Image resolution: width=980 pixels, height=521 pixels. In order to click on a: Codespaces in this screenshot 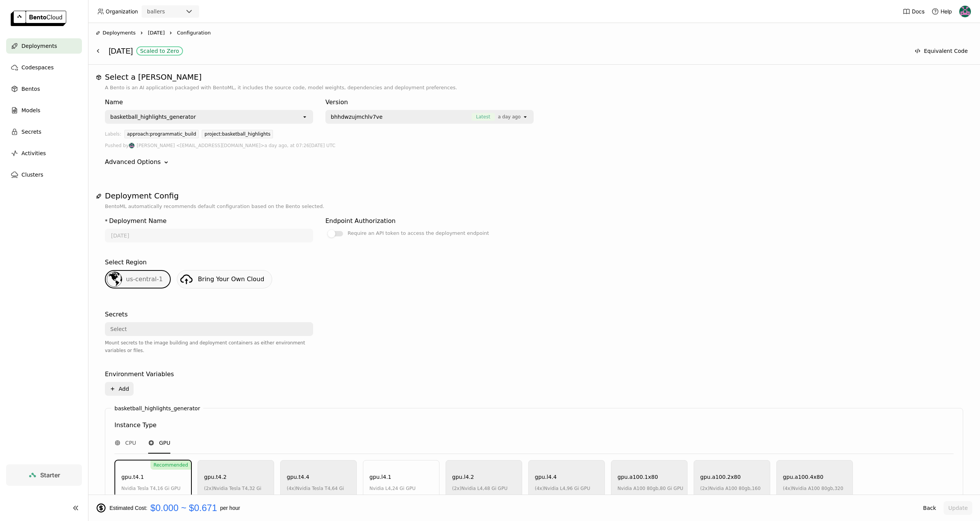, I will do `click(44, 68)`.